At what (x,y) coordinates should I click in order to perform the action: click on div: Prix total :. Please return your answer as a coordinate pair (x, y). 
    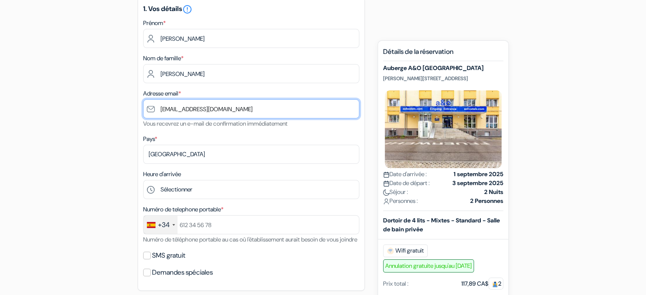
    Looking at the image, I should click on (396, 284).